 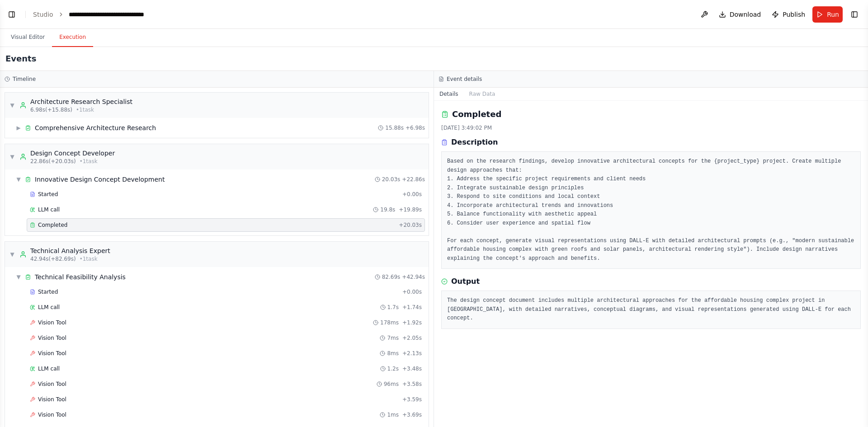 What do you see at coordinates (789, 14) in the screenshot?
I see `button: Publish` at bounding box center [789, 14].